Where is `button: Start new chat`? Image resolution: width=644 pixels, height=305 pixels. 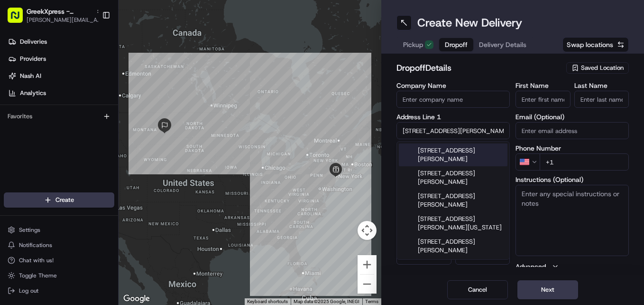 button: Start new chat is located at coordinates (167, 99).